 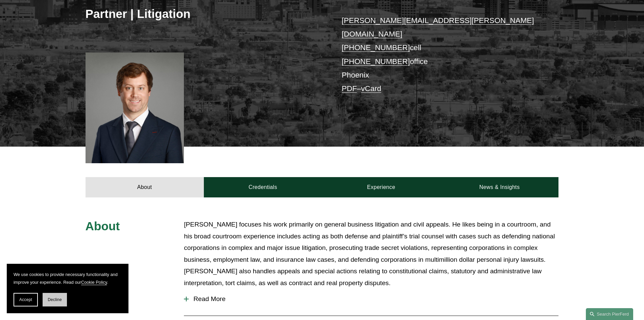 What do you see at coordinates (55, 300) in the screenshot?
I see `span: Decline` at bounding box center [55, 300].